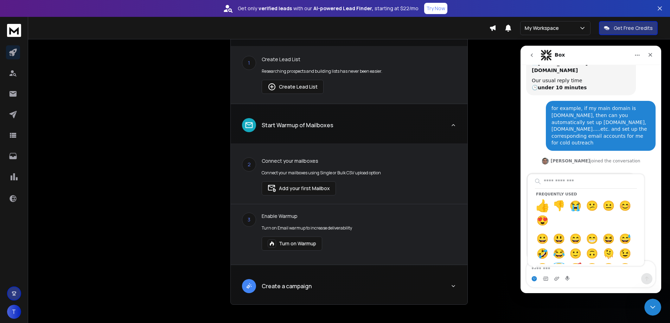 The image size is (670, 323). I want to click on button: T, so click(14, 312).